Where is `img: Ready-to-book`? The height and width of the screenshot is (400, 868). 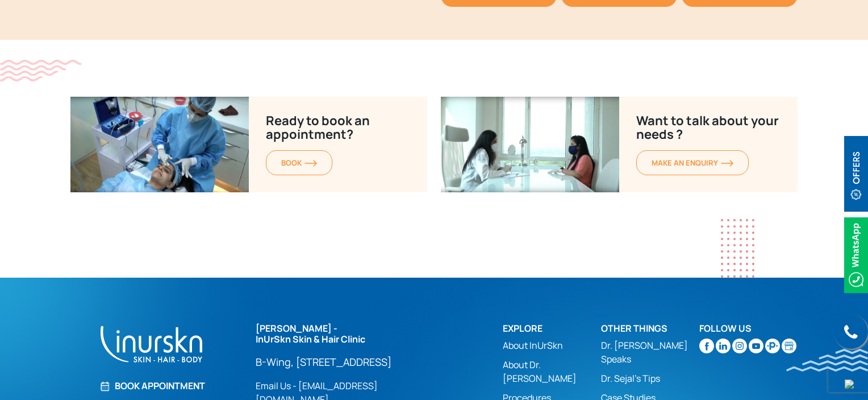
img: Ready-to-book is located at coordinates (530, 144).